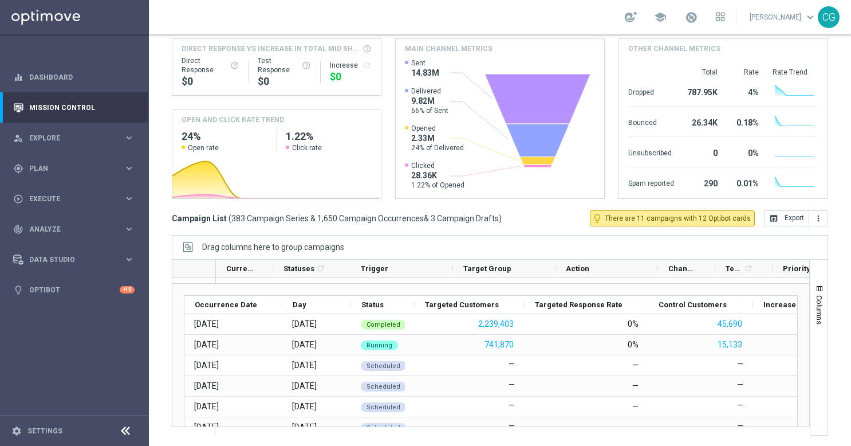 The width and height of the screenshot is (851, 446). I want to click on div: 12 Sep 2025, so click(206, 406).